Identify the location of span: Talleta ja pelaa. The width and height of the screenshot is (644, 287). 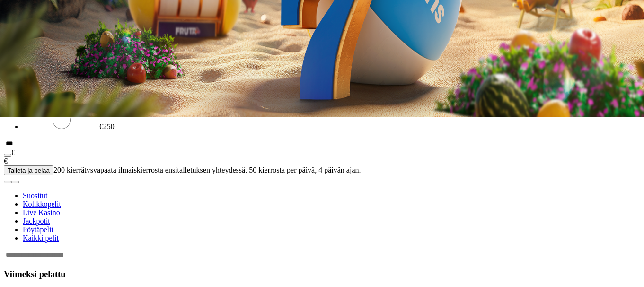
(29, 170).